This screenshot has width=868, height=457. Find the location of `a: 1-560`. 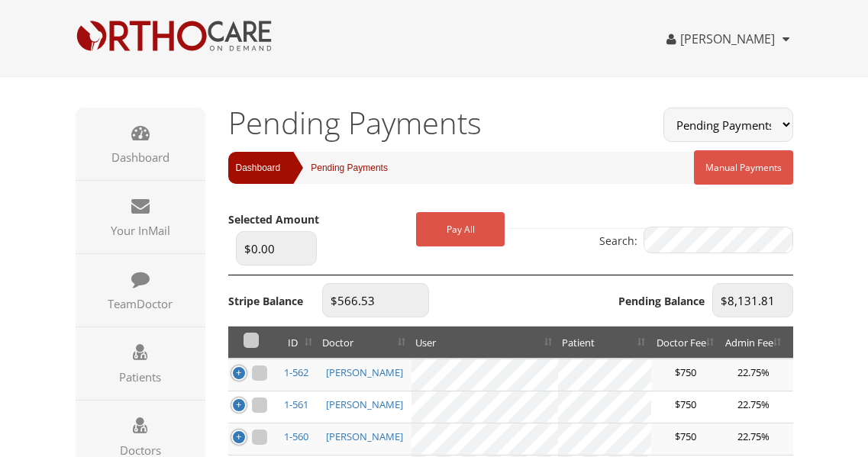

a: 1-560 is located at coordinates (296, 436).